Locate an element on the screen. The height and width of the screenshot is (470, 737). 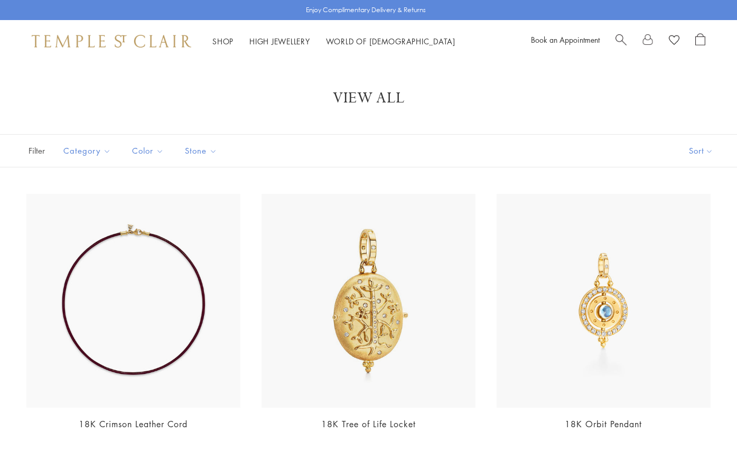
button: Category is located at coordinates (87, 151).